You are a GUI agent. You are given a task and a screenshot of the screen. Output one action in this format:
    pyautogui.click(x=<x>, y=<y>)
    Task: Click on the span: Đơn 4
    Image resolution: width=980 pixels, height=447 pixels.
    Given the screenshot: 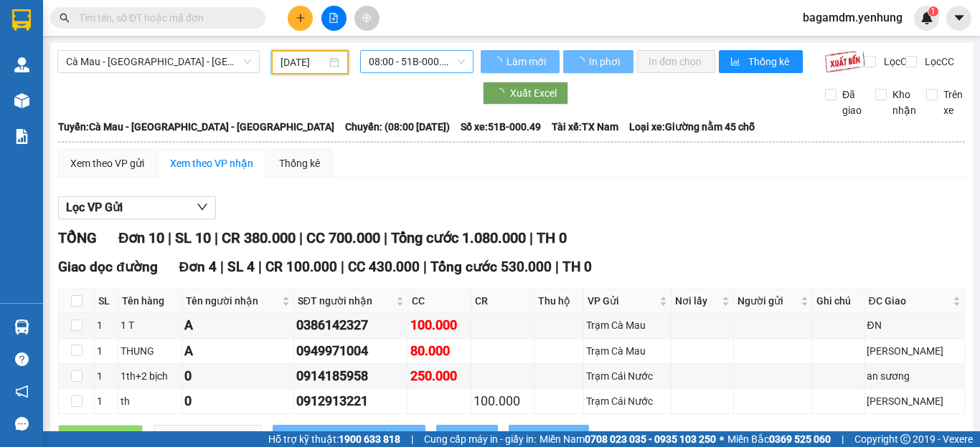 What is the action you would take?
    pyautogui.click(x=198, y=266)
    